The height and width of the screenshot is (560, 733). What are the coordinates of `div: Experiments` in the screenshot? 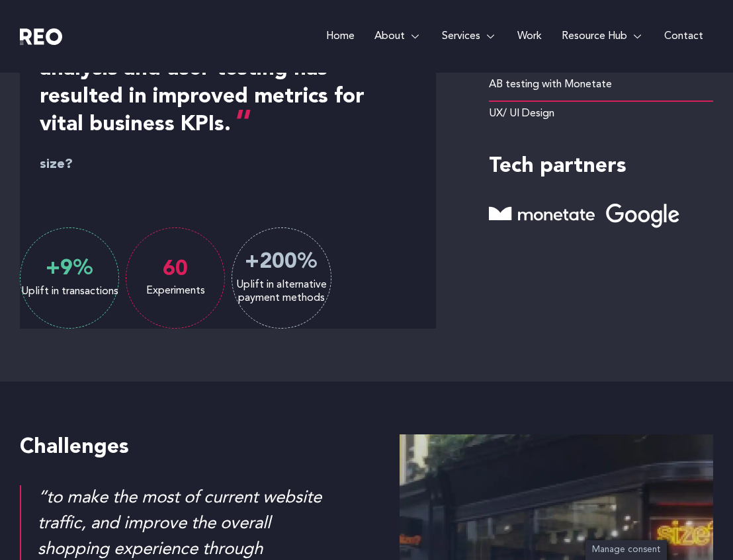 It's located at (176, 291).